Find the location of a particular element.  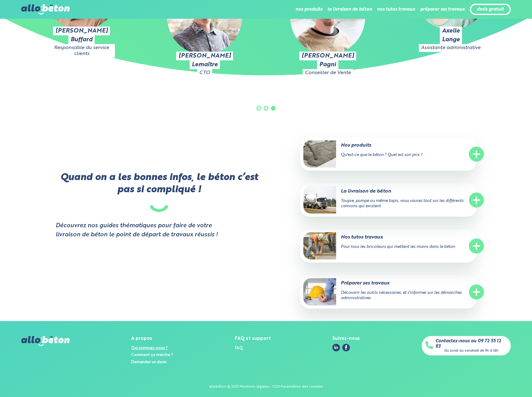

img: La livraison de béton is located at coordinates (320, 200).